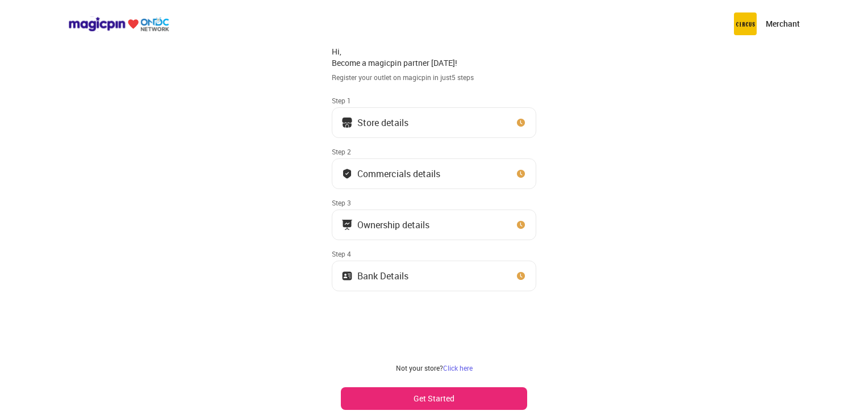 The image size is (868, 419). Describe the element at coordinates (419, 368) in the screenshot. I see `span: Not your store?` at that location.